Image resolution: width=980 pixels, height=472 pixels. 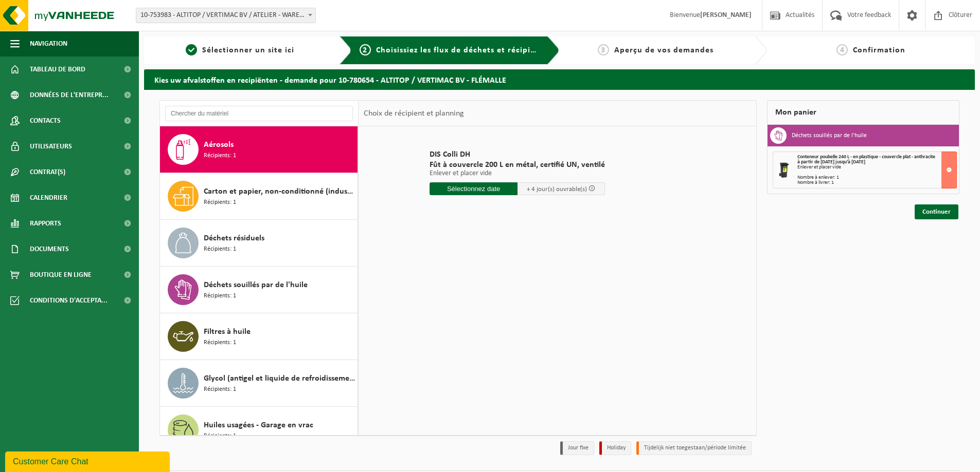 I want to click on span: 4, so click(x=842, y=50).